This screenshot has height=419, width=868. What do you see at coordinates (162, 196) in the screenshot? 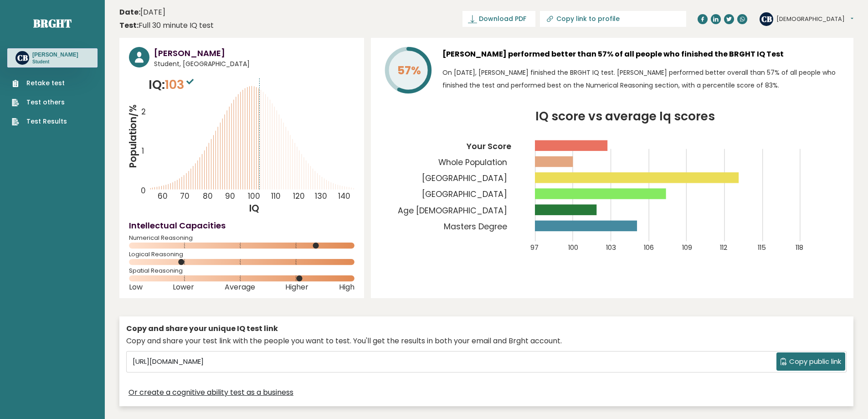
I see `tspan: 60` at bounding box center [162, 196].